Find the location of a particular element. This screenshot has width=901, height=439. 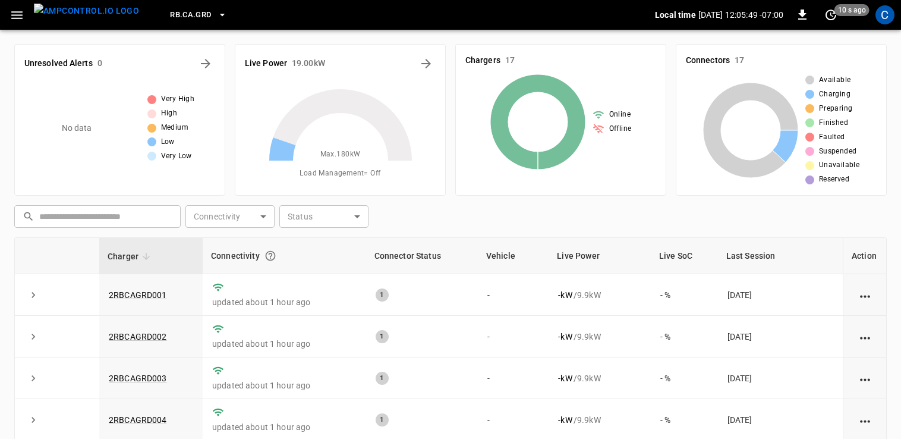

button: Connection between the charger and our software. is located at coordinates (270, 255).